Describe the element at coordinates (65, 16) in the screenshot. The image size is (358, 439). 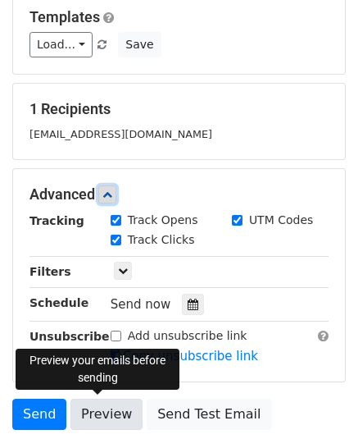
I see `a: Templates` at that location.